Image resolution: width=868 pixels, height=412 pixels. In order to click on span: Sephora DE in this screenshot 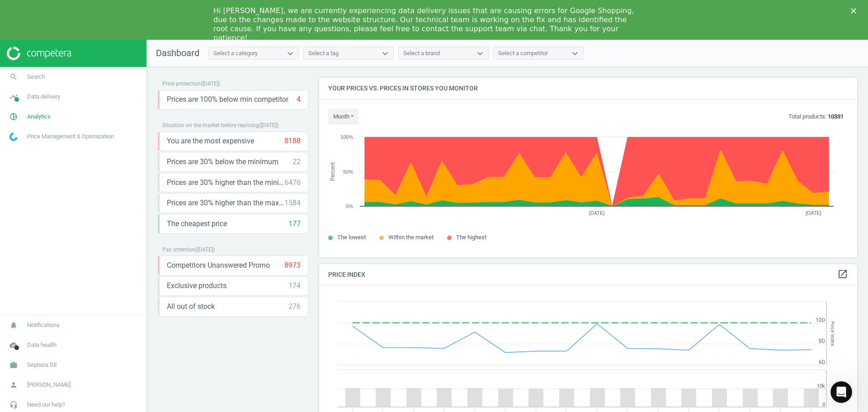, I will do `click(42, 365)`.